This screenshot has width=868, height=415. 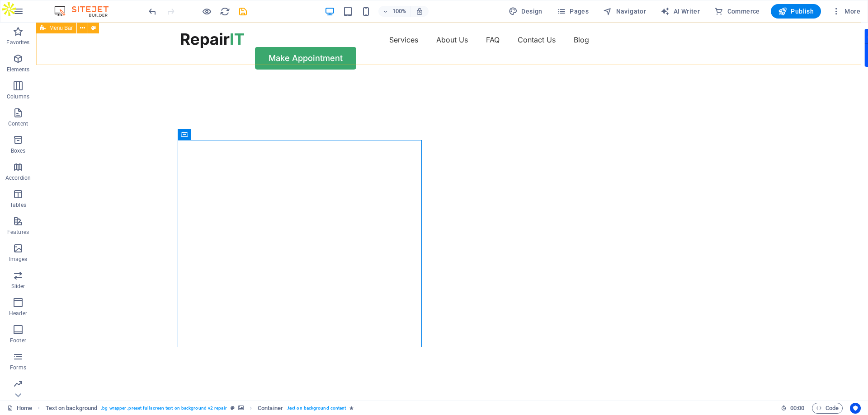 What do you see at coordinates (18, 43) in the screenshot?
I see `p: Favorites` at bounding box center [18, 43].